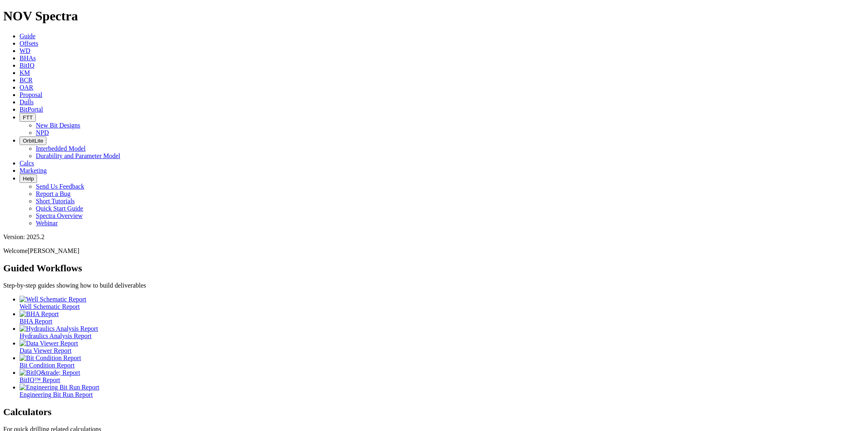 This screenshot has height=431, width=868. I want to click on img: Hydraulics Analysis Report, so click(59, 328).